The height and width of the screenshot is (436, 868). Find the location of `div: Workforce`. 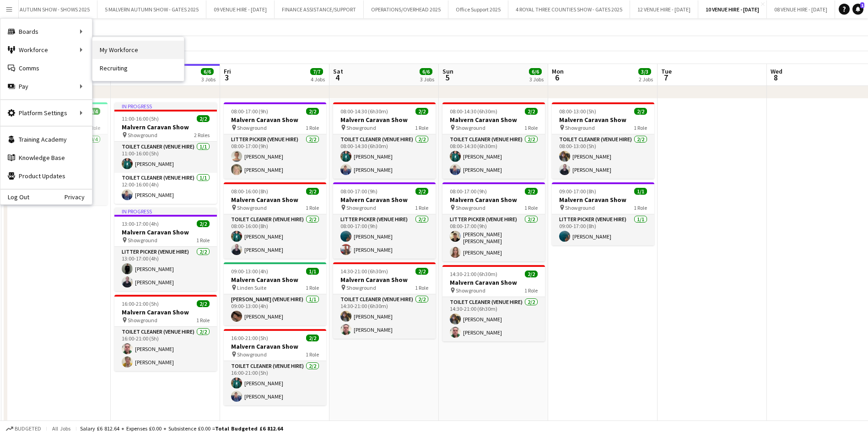

div: Workforce is located at coordinates (46, 50).